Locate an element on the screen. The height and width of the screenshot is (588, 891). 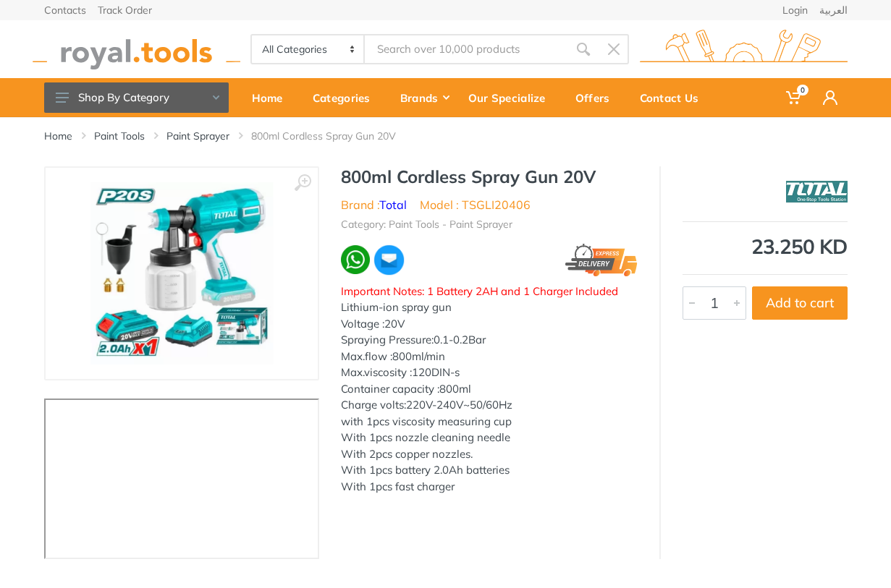
img: ma.webp is located at coordinates (389, 259).